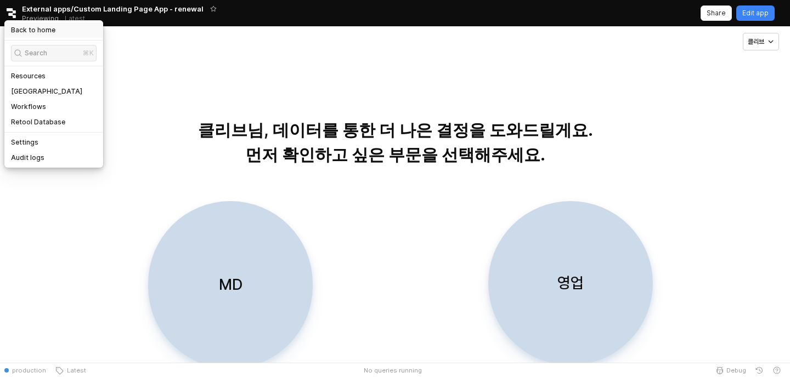  Describe the element at coordinates (755, 13) in the screenshot. I see `button: Edit app` at that location.